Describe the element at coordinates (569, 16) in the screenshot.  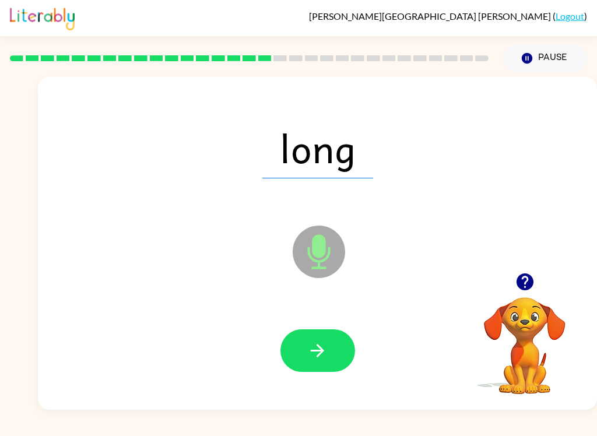
I see `a: Logout` at that location.